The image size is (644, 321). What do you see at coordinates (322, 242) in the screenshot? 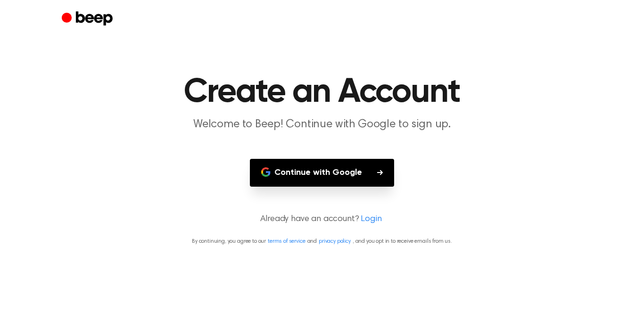
I see `p: By continuing, you agree to our and , and you opt in to receive emails from us.` at bounding box center [322, 242].